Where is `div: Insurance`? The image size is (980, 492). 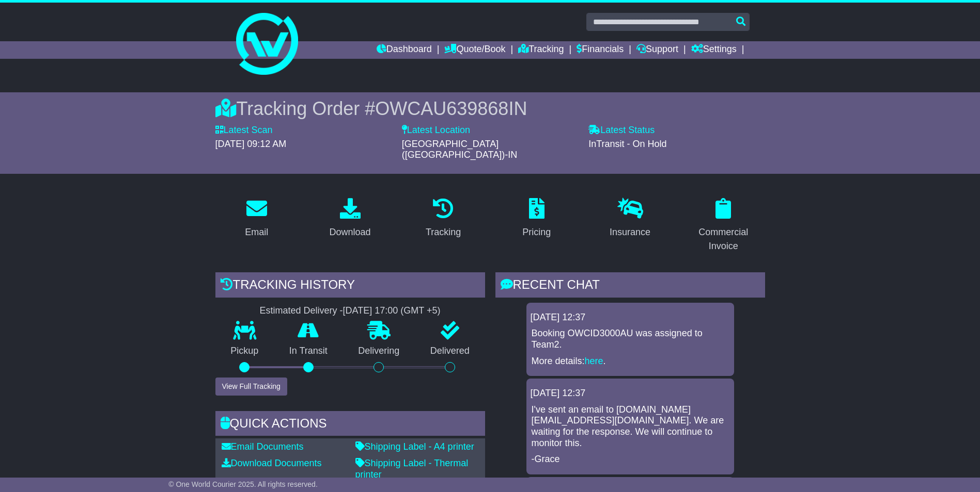
div: Insurance is located at coordinates (630, 232).